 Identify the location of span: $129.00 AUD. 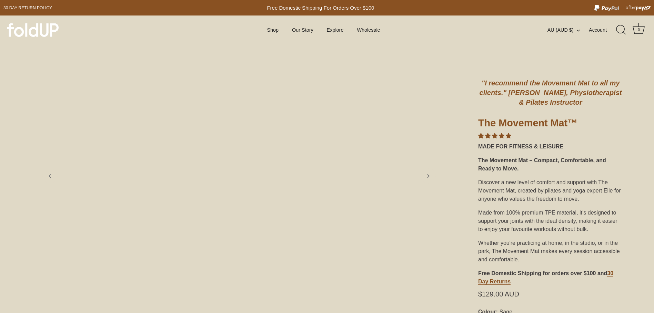
(499, 295).